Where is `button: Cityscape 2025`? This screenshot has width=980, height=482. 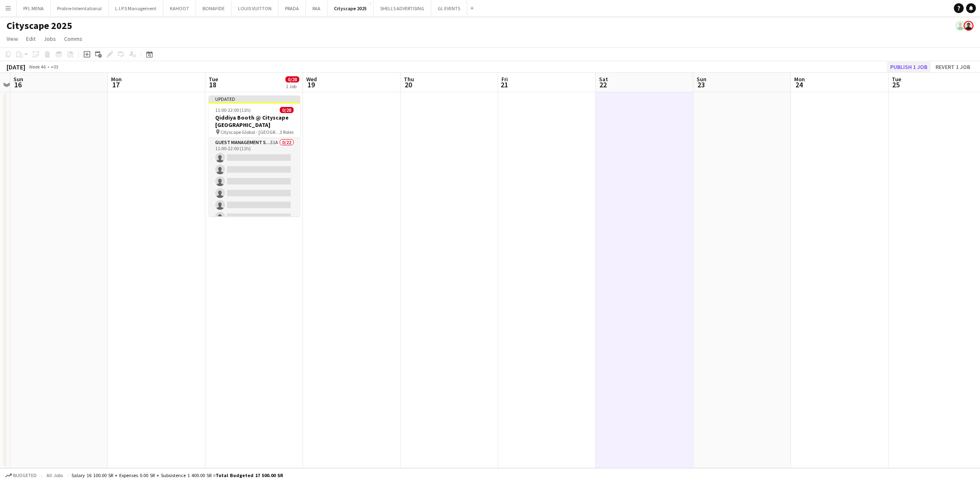 button: Cityscape 2025 is located at coordinates (350, 9).